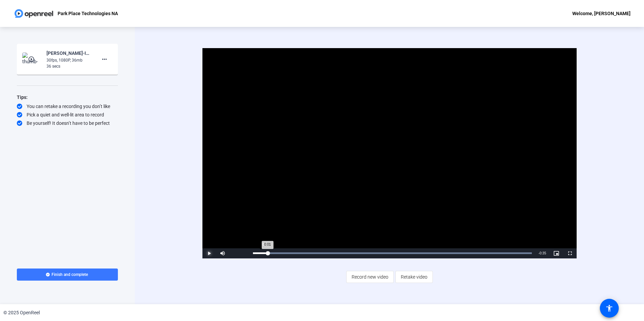 This screenshot has width=644, height=321. What do you see at coordinates (223, 254) in the screenshot?
I see `button: Mute` at bounding box center [223, 254].